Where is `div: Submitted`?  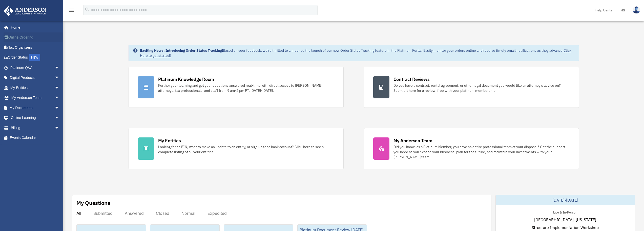 div: Submitted is located at coordinates (103, 213).